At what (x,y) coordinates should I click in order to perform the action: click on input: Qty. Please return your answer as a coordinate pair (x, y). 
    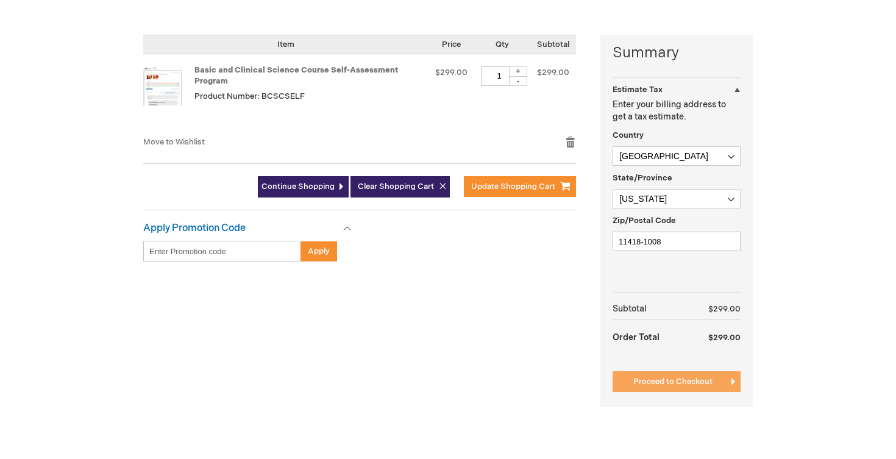
    Looking at the image, I should click on (499, 76).